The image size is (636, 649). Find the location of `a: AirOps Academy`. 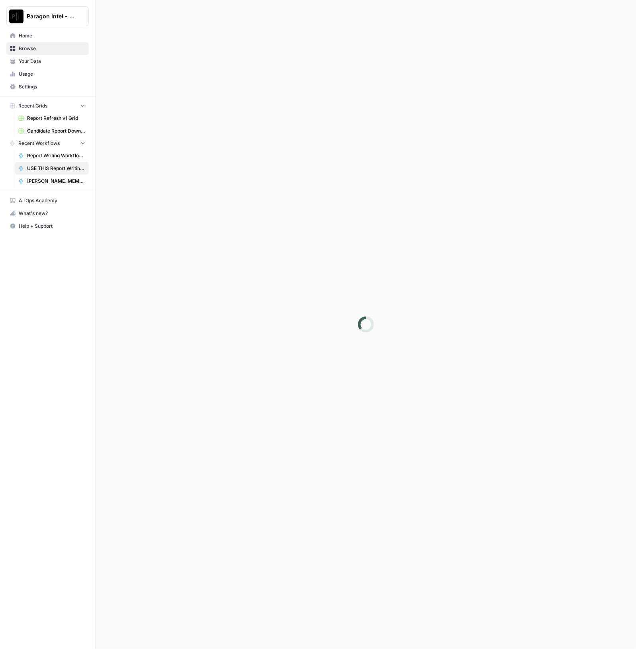

a: AirOps Academy is located at coordinates (47, 201).